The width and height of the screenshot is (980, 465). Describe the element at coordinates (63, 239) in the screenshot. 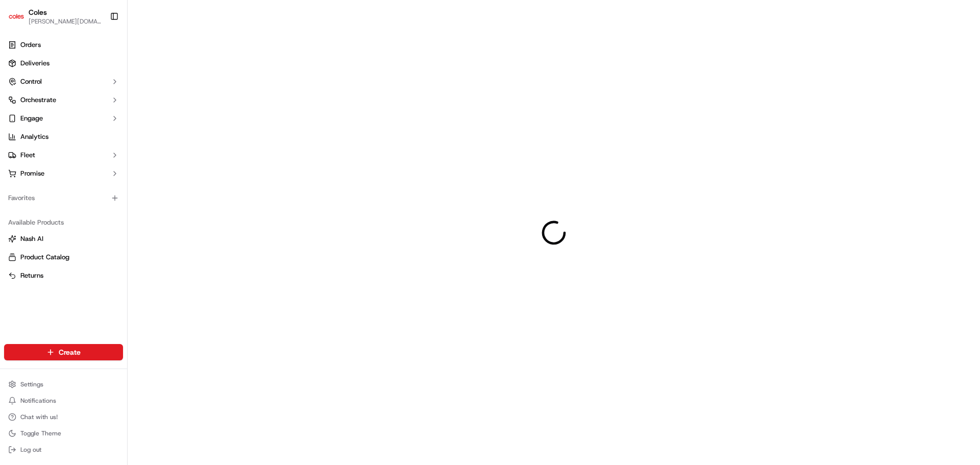

I see `button: Nash AI` at that location.